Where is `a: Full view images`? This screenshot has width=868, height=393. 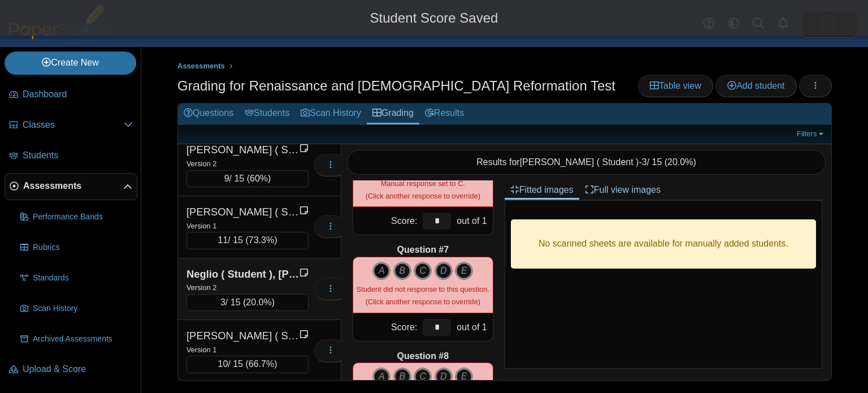
a: Full view images is located at coordinates (623, 190).